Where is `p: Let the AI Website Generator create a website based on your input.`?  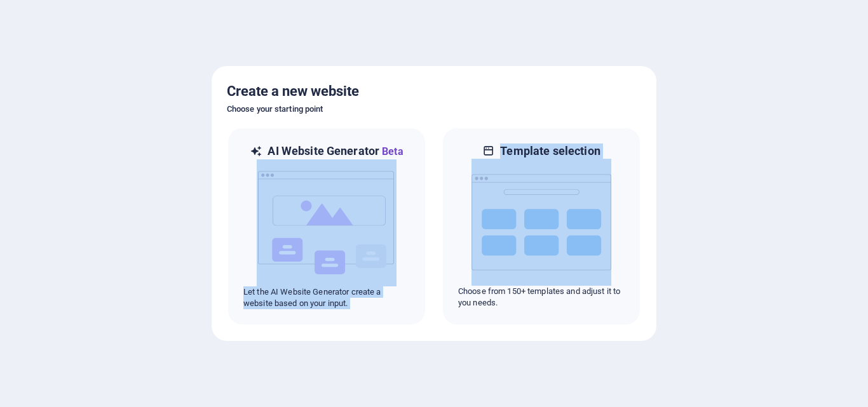
p: Let the AI Website Generator create a website based on your input. is located at coordinates (327, 298).